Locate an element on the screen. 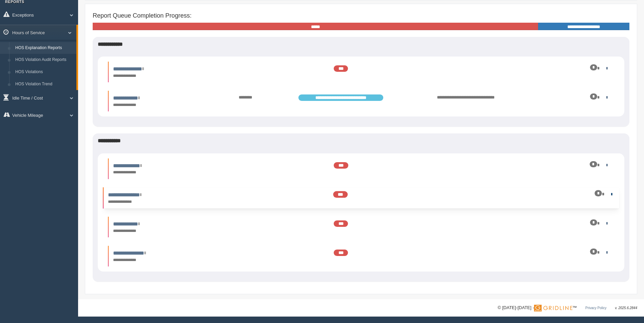  a: Privacy Policy is located at coordinates (596, 308).